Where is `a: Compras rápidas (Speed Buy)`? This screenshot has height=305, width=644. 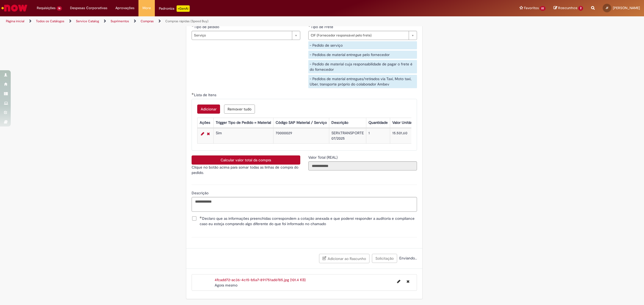
a: Compras rápidas (Speed Buy) is located at coordinates (187, 21).